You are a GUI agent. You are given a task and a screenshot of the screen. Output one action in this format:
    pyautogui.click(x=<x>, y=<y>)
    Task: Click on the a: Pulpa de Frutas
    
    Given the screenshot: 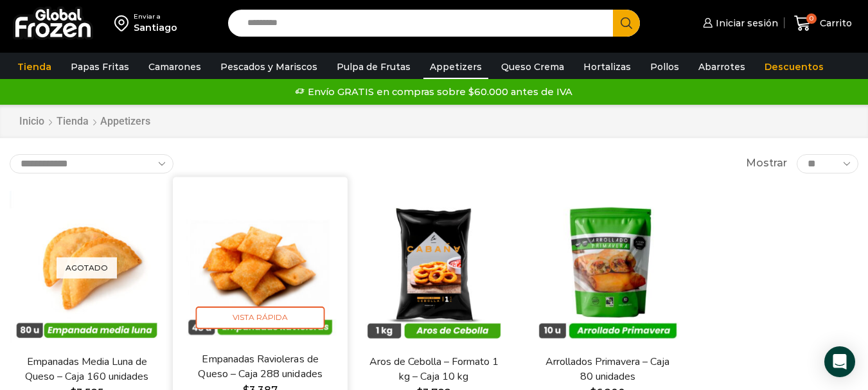 What is the action you would take?
    pyautogui.click(x=373, y=67)
    